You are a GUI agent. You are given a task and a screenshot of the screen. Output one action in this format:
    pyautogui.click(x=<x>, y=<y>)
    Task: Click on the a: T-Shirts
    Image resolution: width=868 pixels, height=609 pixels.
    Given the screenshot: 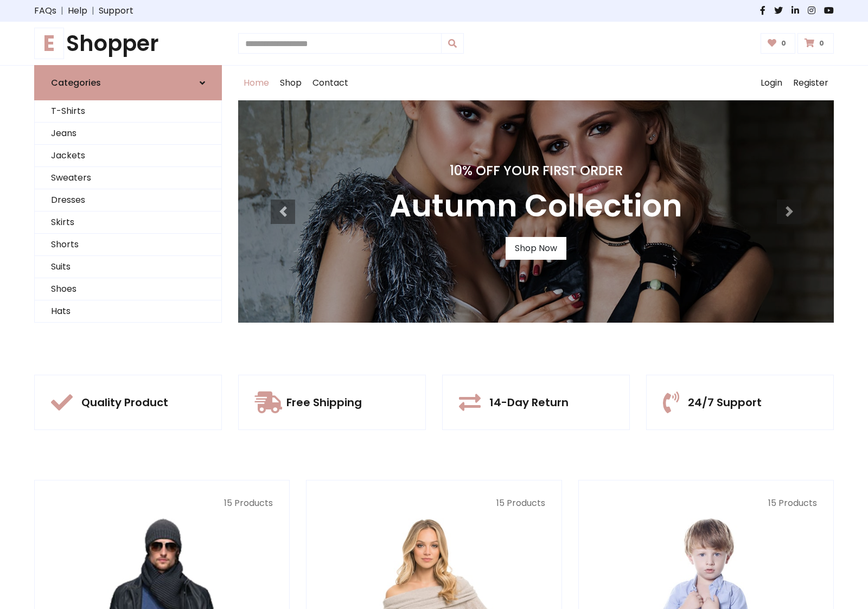 What is the action you would take?
    pyautogui.click(x=128, y=111)
    